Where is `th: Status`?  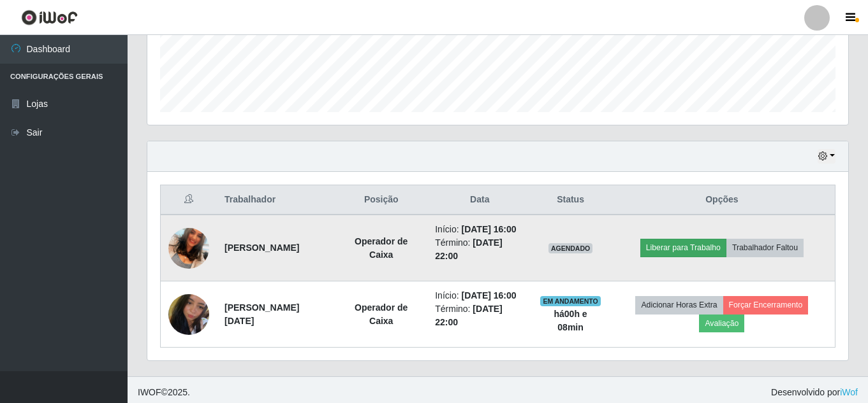 th: Status is located at coordinates (570, 200).